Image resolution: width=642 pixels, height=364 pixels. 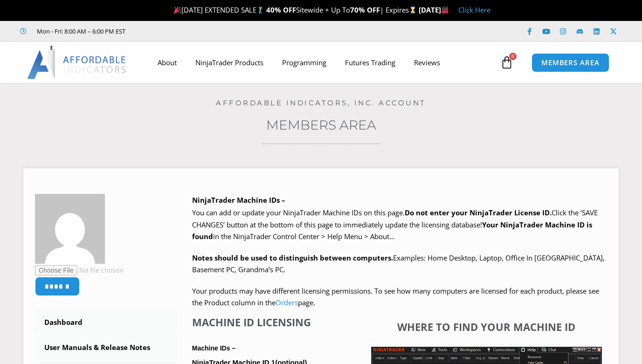 I want to click on span: 0, so click(x=513, y=57).